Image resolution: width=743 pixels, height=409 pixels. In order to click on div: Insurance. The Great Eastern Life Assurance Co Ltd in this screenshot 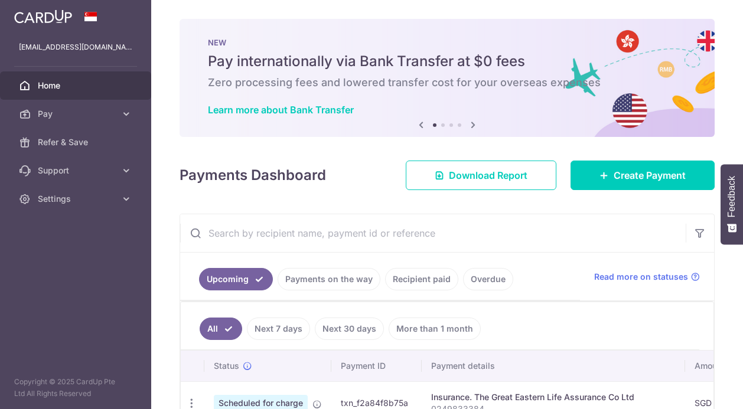, I will do `click(553, 397)`.